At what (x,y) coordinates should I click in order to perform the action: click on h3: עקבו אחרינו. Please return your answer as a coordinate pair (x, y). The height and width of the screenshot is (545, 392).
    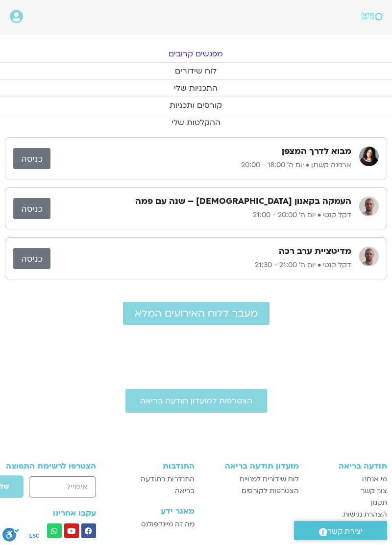
    Looking at the image, I should click on (50, 513).